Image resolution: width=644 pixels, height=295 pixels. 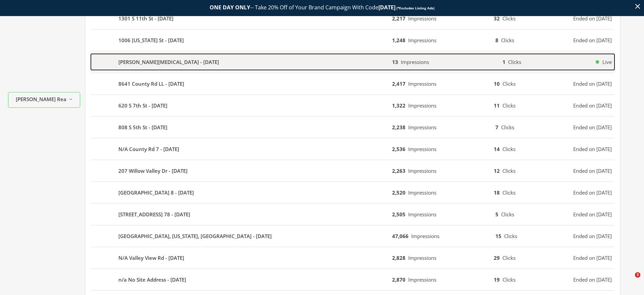 What do you see at coordinates (637, 275) in the screenshot?
I see `span: 3` at bounding box center [637, 275].